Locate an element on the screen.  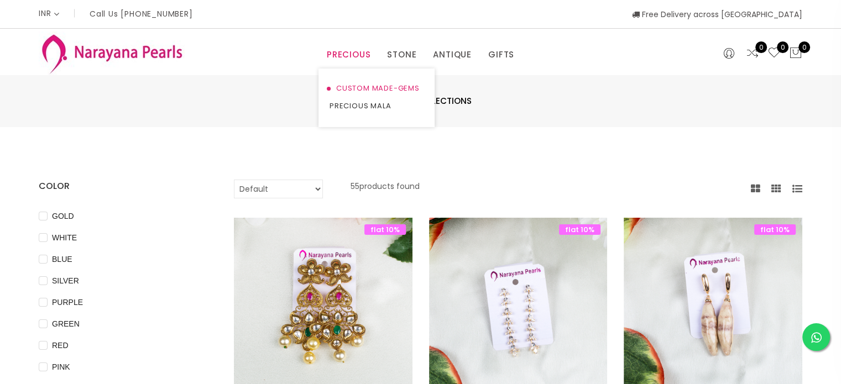
h4: COLOR is located at coordinates (119, 186).